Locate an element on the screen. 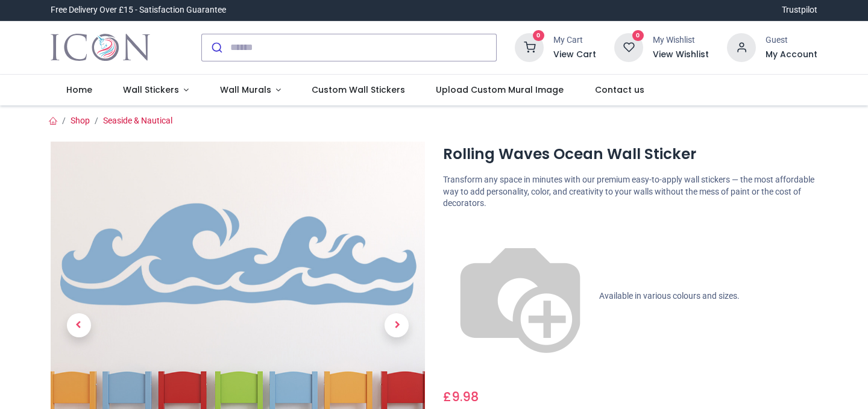  span: Wall Murals is located at coordinates (245, 90).